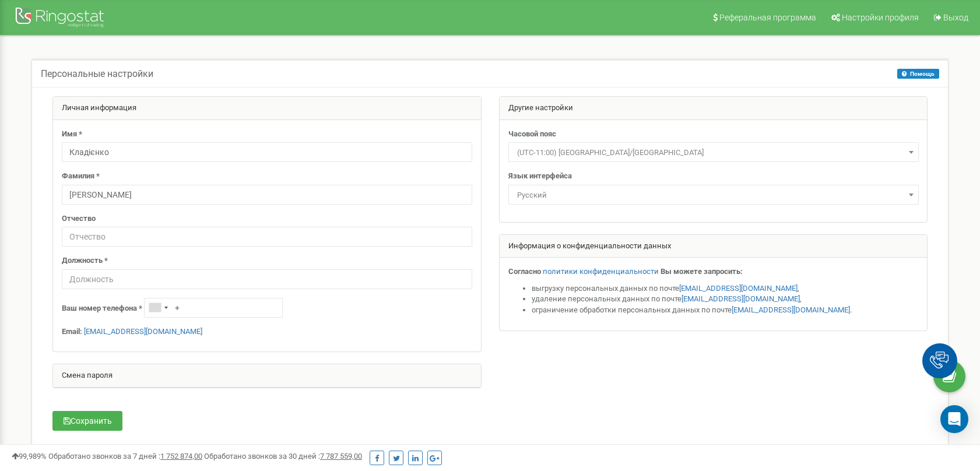 Image resolution: width=980 pixels, height=471 pixels. Describe the element at coordinates (725, 289) in the screenshot. I see `li: выгрузку персональных данных по почте ,` at that location.